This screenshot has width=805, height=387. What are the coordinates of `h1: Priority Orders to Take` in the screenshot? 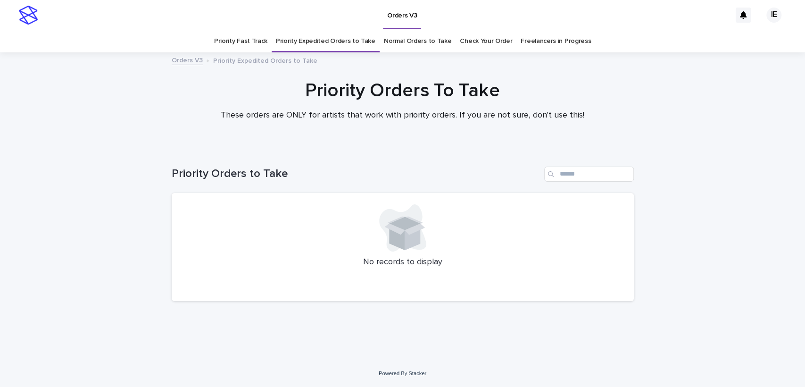 It's located at (356, 174).